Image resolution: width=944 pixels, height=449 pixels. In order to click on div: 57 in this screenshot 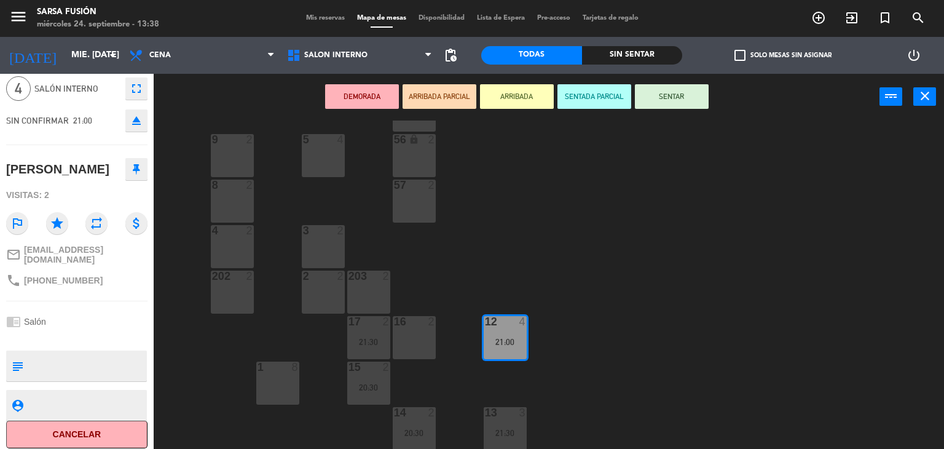, I will do `click(394, 185)`.